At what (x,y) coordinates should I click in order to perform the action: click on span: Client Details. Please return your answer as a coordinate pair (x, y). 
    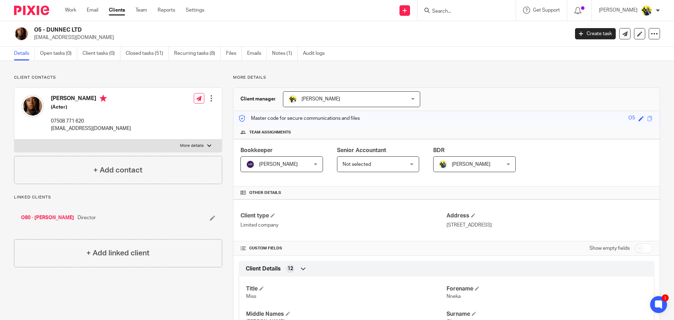
    Looking at the image, I should click on (263, 268).